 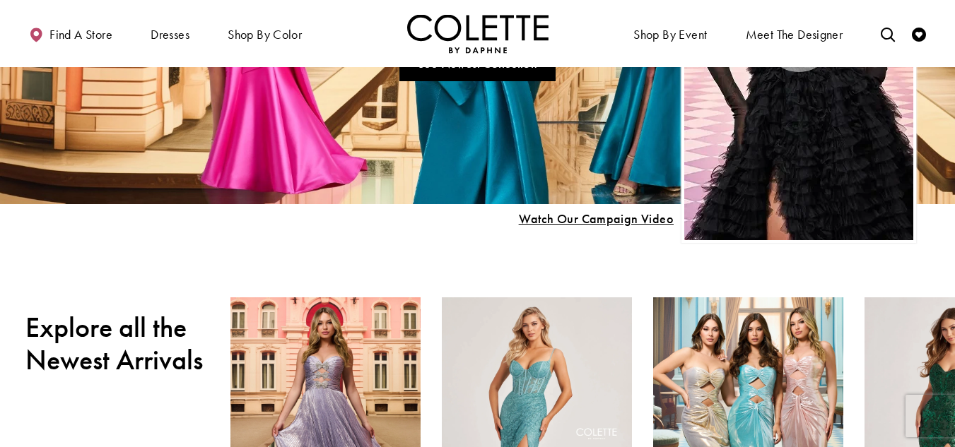 What do you see at coordinates (794, 35) in the screenshot?
I see `span: Meet the designer` at bounding box center [794, 35].